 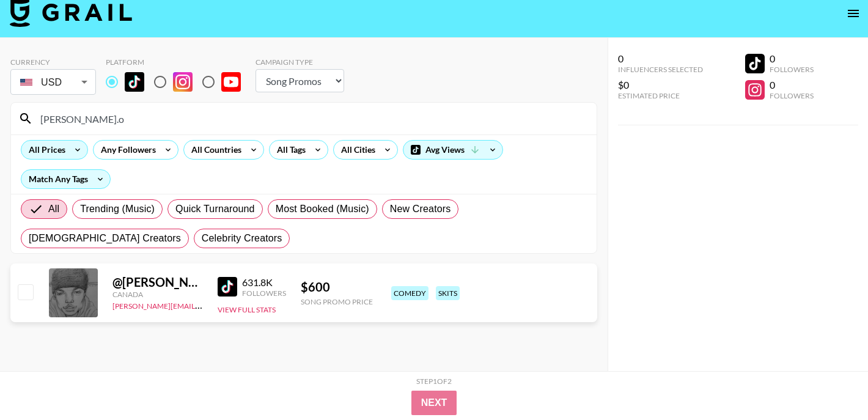 What do you see at coordinates (53, 82) in the screenshot?
I see `div: USD` at bounding box center [53, 82].